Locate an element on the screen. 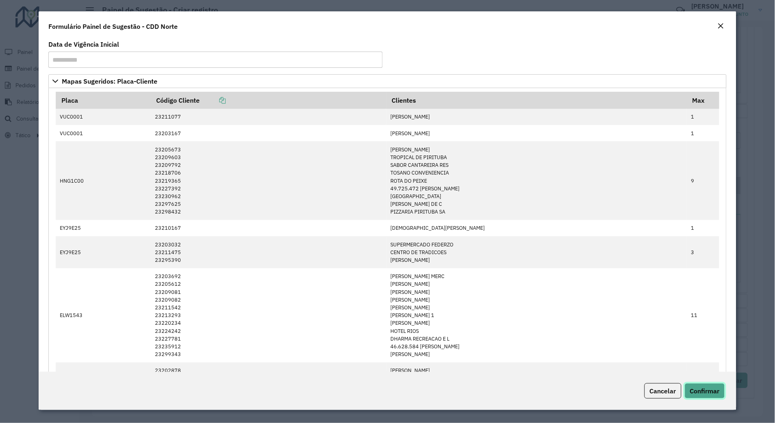  h4: Formulário Painel de Sugestão - CDD Norte is located at coordinates (113, 26).